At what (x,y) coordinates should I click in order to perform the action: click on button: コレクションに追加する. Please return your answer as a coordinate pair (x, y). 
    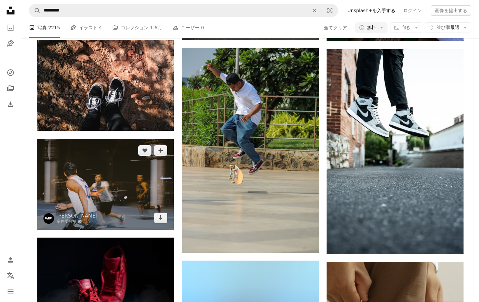
    Looking at the image, I should click on (161, 151).